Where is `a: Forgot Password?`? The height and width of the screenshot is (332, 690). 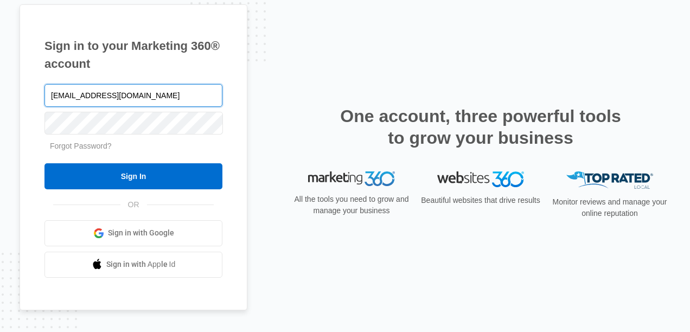
a: Forgot Password? is located at coordinates (81, 146).